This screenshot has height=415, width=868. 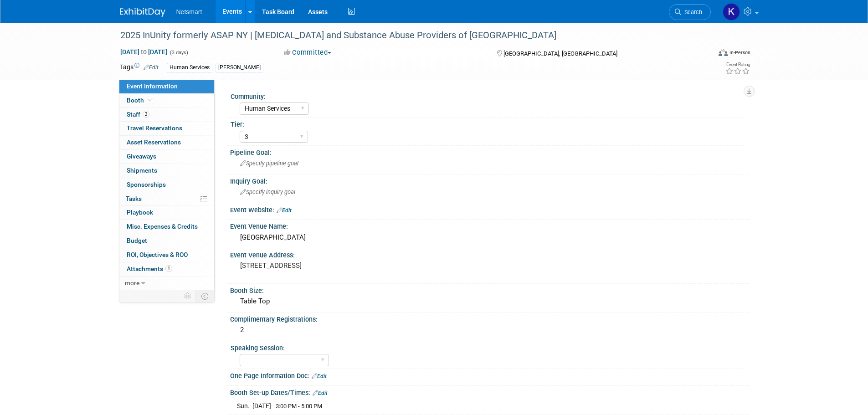 What do you see at coordinates (488, 123) in the screenshot?
I see `div: Tier:` at bounding box center [488, 123].